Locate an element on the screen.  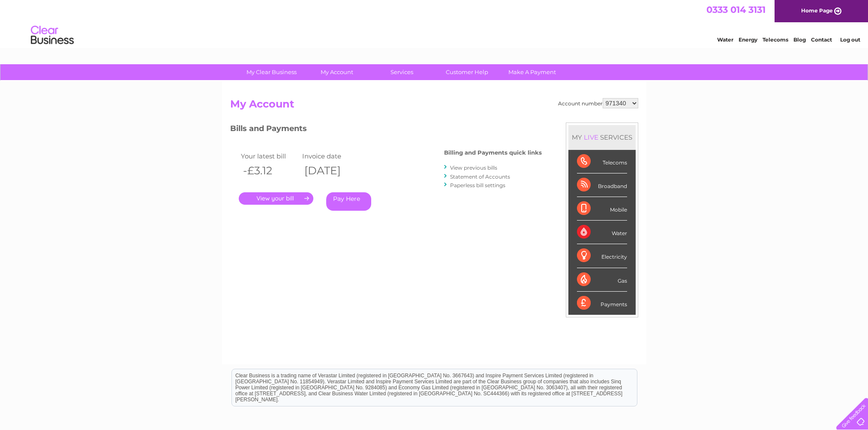
a: Contact is located at coordinates (821, 39).